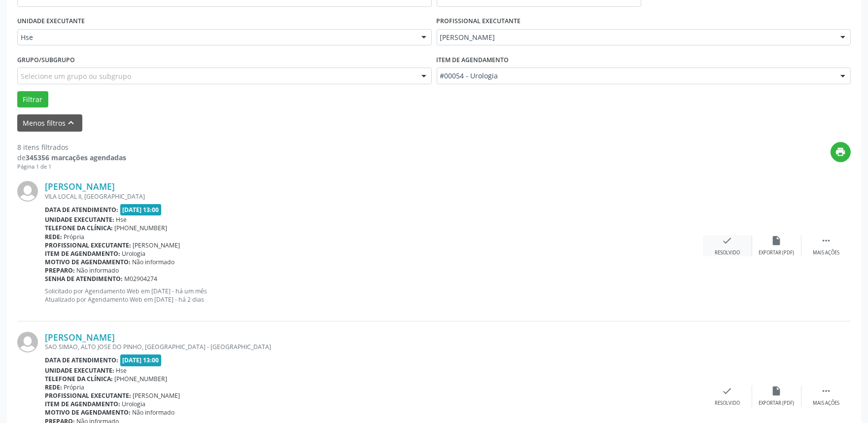 This screenshot has width=868, height=423. I want to click on span: Selecione um grupo ou subgrupo, so click(76, 76).